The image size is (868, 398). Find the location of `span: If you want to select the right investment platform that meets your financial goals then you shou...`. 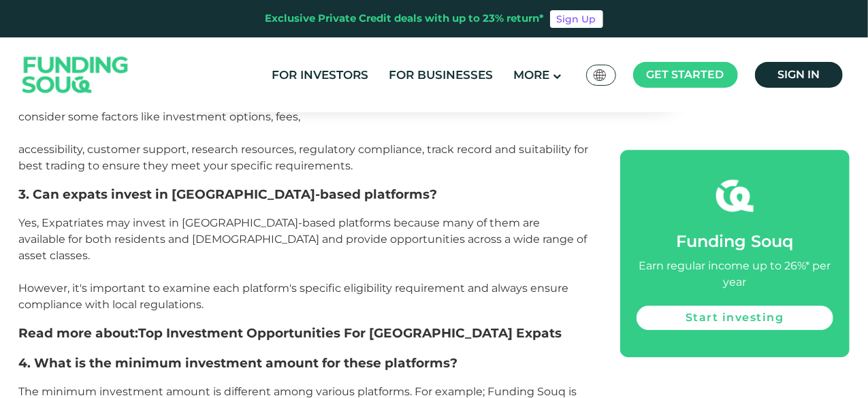

span: If you want to select the right investment platform that meets your financial goals then you shou... is located at coordinates (303, 133).